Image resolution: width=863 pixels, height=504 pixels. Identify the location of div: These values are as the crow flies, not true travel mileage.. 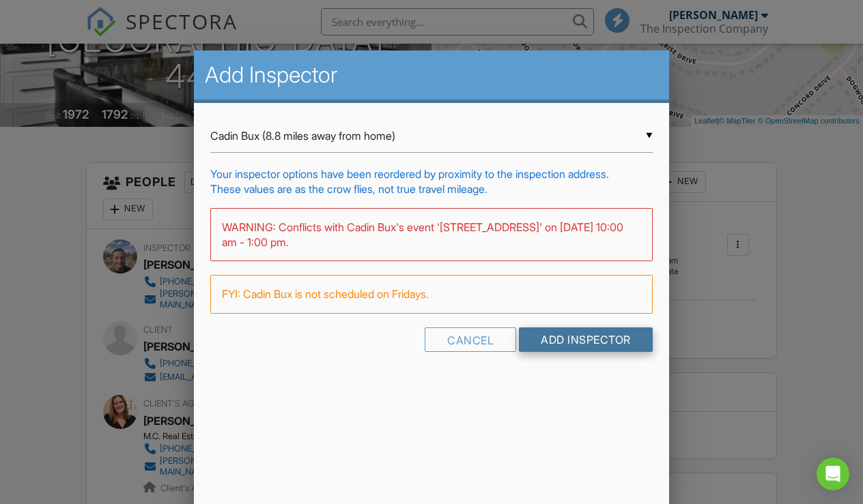
(431, 189).